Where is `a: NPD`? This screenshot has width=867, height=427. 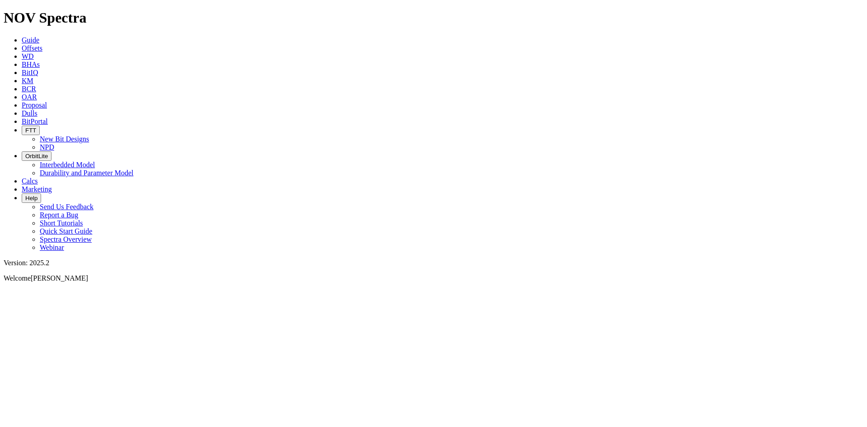
a: NPD is located at coordinates (47, 147).